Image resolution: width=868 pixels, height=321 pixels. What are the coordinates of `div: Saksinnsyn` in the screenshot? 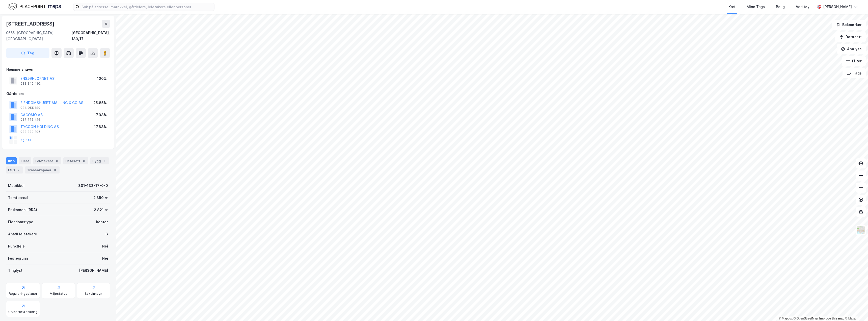 It's located at (93, 294).